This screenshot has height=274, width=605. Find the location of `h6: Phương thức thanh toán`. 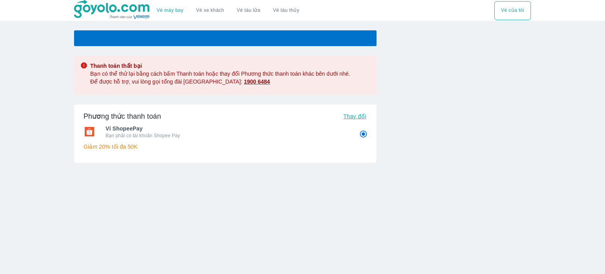

h6: Phương thức thanh toán is located at coordinates (122, 116).